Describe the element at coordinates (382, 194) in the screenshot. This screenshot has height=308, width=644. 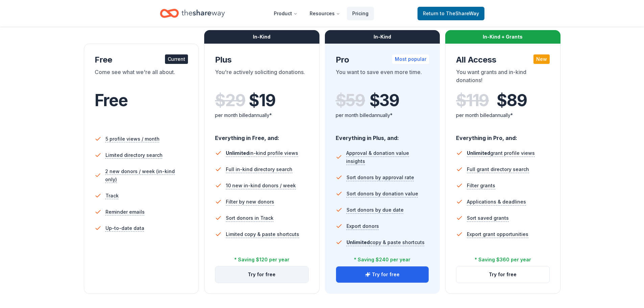
I see `span: Sort donors by donation value` at that location.